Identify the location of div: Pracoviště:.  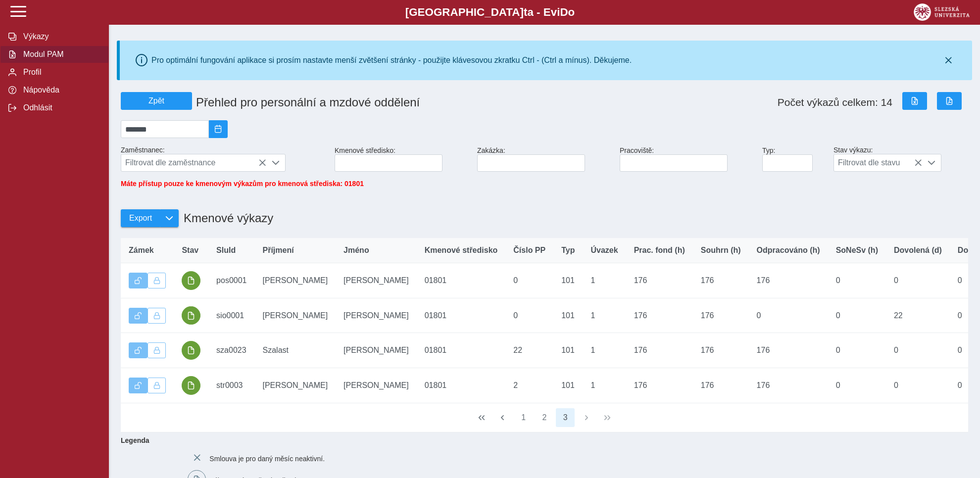
(688, 159).